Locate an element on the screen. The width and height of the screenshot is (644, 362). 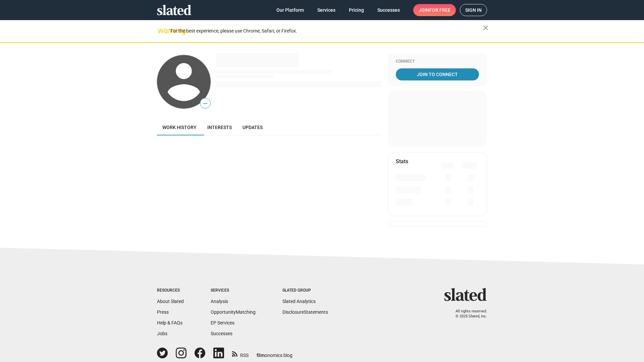
div: Connect is located at coordinates (437, 62).